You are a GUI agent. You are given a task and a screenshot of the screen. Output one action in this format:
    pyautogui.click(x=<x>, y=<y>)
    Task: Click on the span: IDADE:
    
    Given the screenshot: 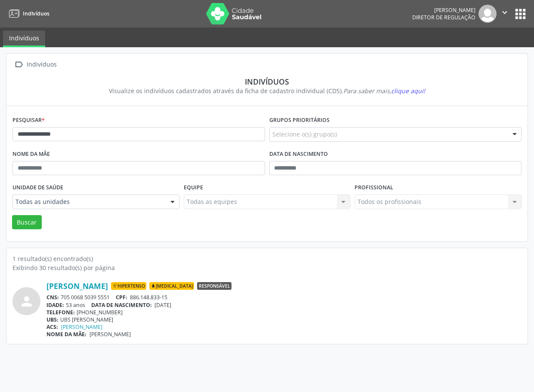 What is the action you would take?
    pyautogui.click(x=55, y=305)
    